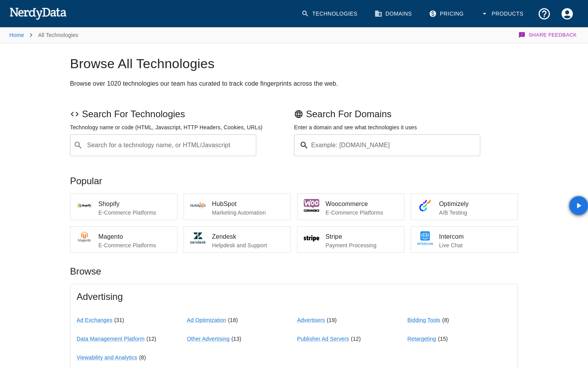 The image size is (588, 368). Describe the element at coordinates (362, 245) in the screenshot. I see `p: Payment Processing` at that location.